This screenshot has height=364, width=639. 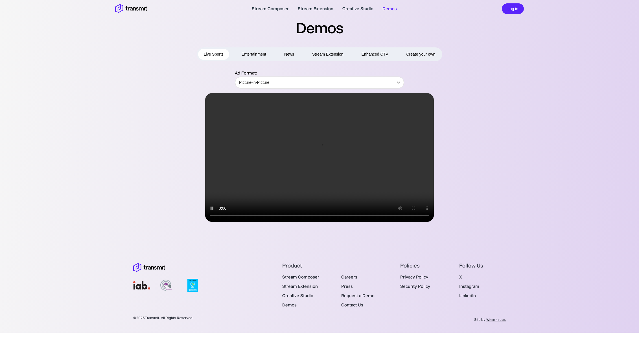 What do you see at coordinates (289, 54) in the screenshot?
I see `button: News` at bounding box center [289, 54].